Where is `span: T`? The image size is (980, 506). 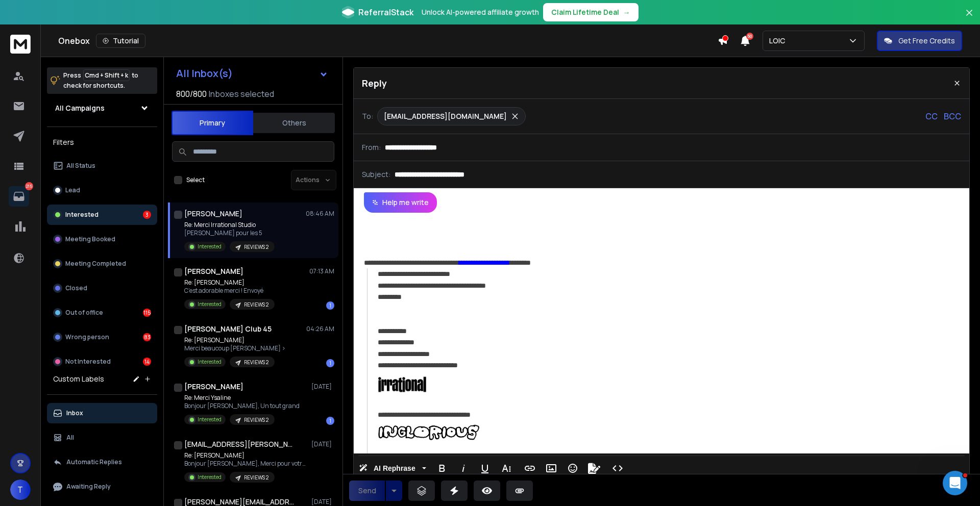
span: T is located at coordinates (21, 490).